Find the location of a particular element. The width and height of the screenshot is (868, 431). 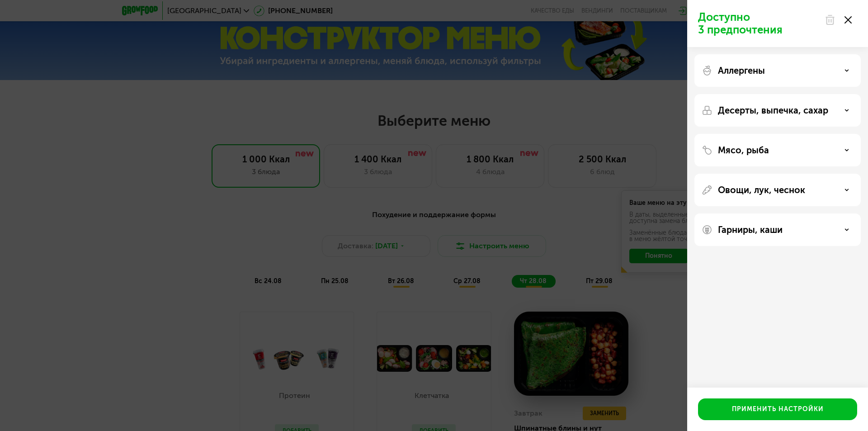

p: Гарниры, каши is located at coordinates (750, 229).